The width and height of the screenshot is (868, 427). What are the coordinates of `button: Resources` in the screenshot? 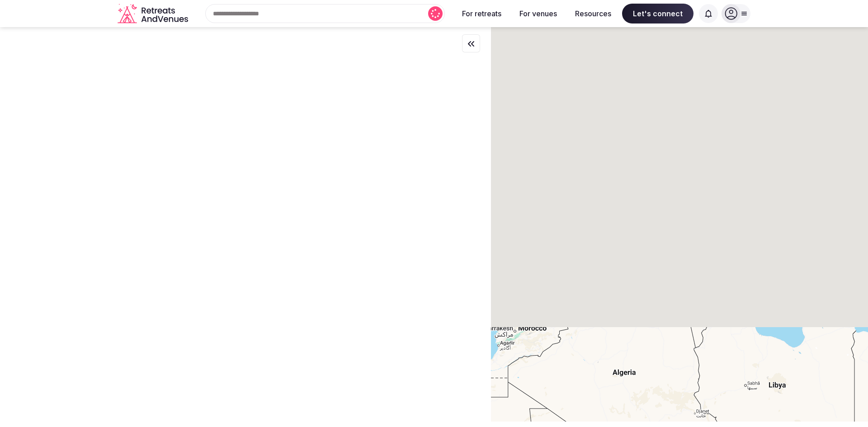 It's located at (593, 13).